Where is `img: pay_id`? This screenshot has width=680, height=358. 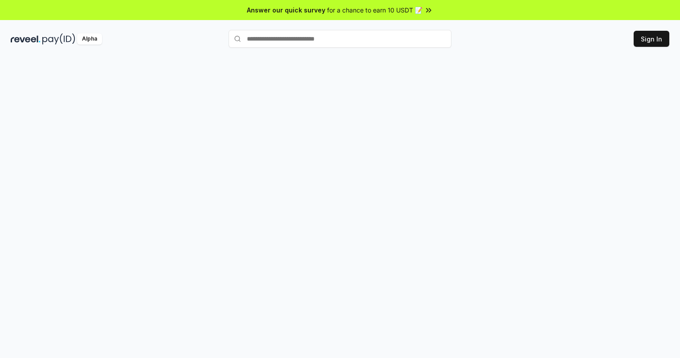
img: pay_id is located at coordinates (59, 39).